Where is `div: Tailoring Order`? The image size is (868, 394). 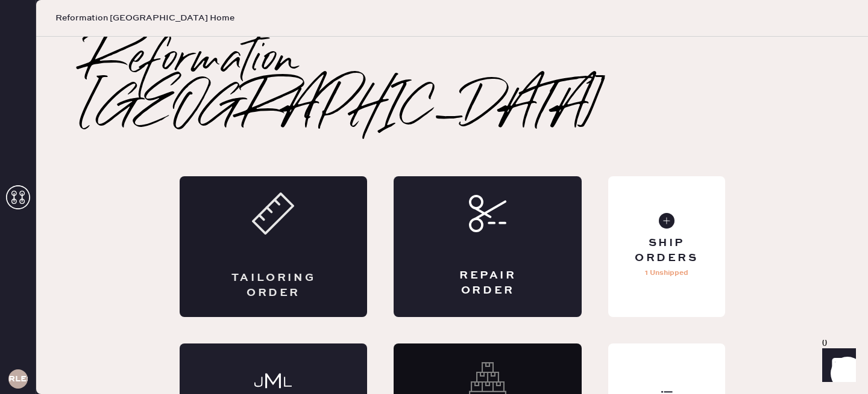
div: Tailoring Order is located at coordinates (274, 286).